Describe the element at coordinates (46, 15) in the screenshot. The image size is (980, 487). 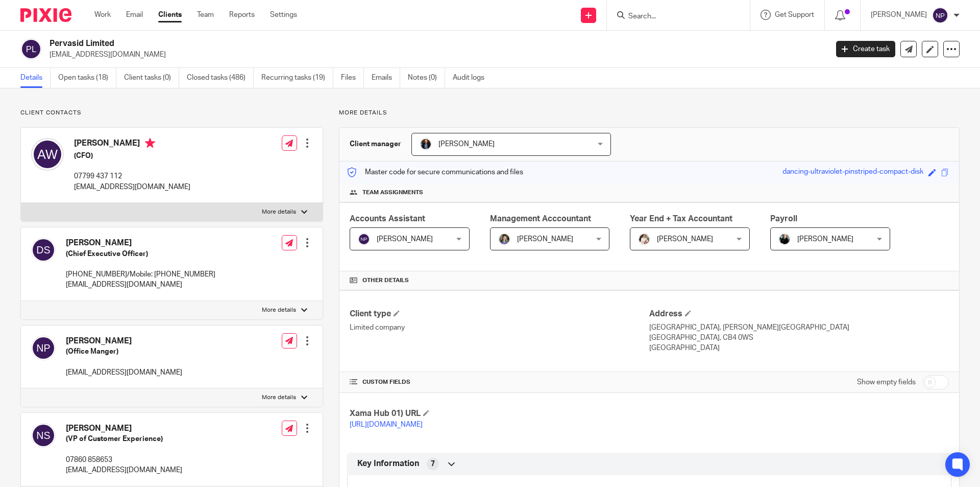
I see `img: Pixie` at that location.